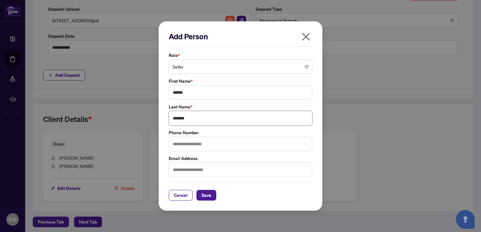 This screenshot has width=481, height=232. What do you see at coordinates (465, 220) in the screenshot?
I see `button: Open asap` at bounding box center [465, 220].